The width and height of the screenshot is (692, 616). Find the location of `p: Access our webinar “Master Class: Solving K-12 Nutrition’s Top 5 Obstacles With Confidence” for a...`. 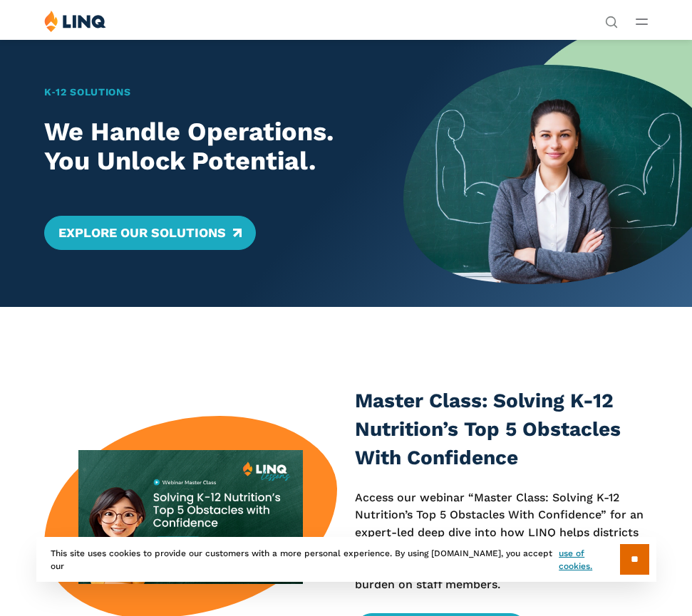

p: Access our webinar “Master Class: Solving K-12 Nutrition’s Top 5 Obstacles With Confidence” for a... is located at coordinates (501, 541).